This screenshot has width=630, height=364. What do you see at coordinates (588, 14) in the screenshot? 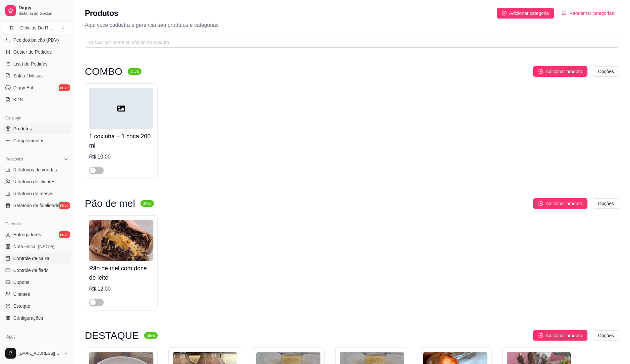
I see `button: Reodernar categorias` at bounding box center [588, 14].